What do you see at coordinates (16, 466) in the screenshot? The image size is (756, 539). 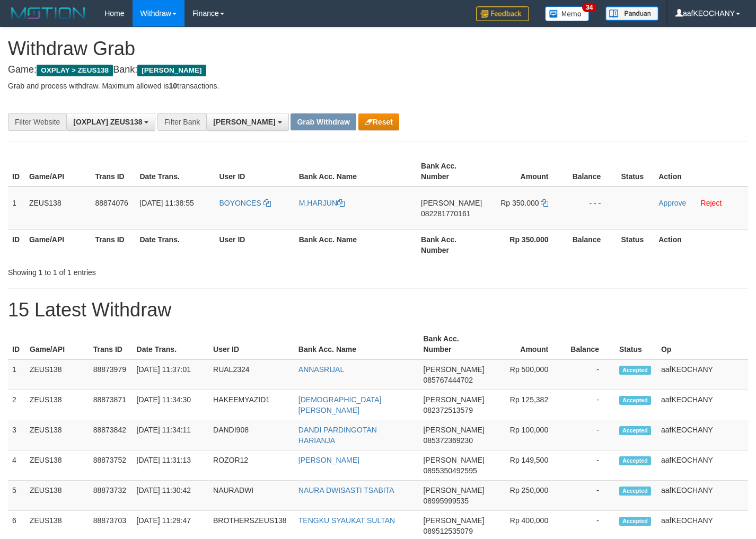 I see `td: 4` at bounding box center [16, 466].